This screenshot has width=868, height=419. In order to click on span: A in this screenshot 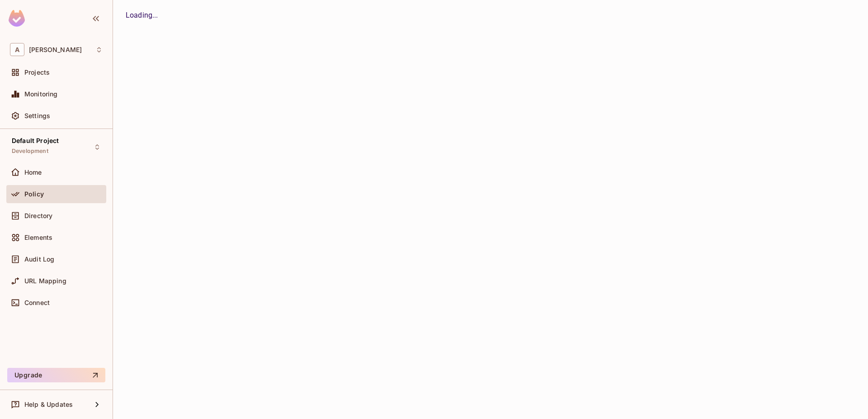, I will do `click(17, 49)`.